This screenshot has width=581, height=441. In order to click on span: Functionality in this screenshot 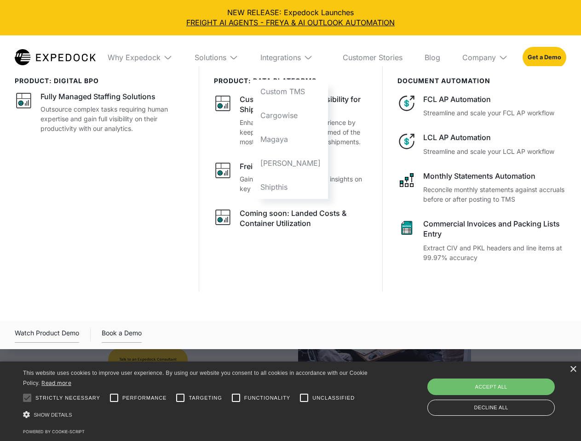, I will do `click(267, 398)`.